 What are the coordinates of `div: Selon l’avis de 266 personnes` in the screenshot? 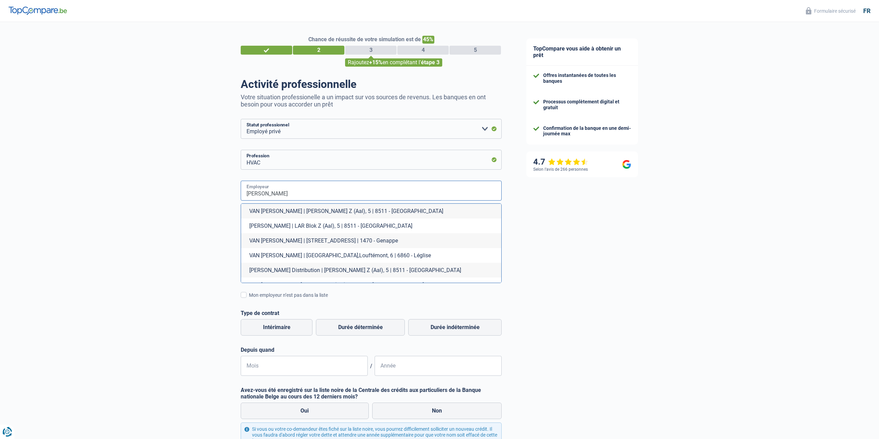 It's located at (561, 169).